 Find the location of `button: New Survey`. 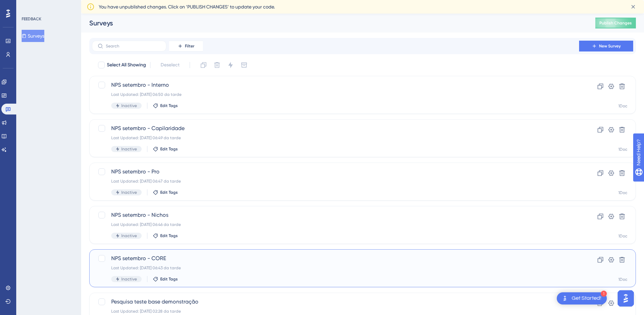

button: New Survey is located at coordinates (606, 46).